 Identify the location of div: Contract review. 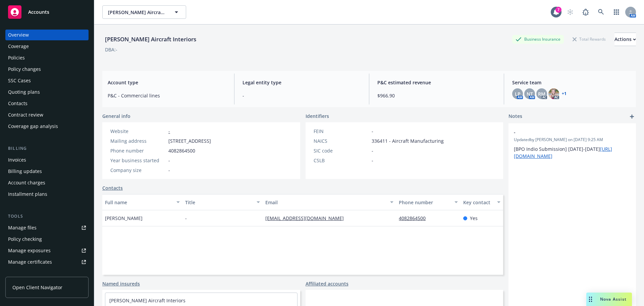
(25, 115).